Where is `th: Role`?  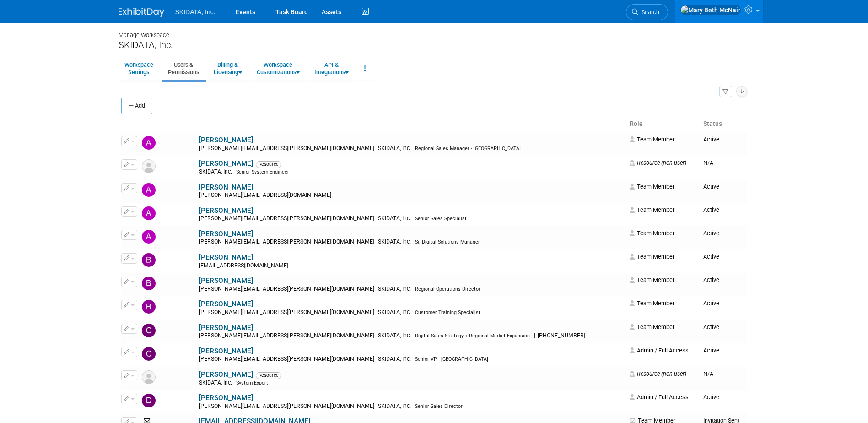 th: Role is located at coordinates (663, 124).